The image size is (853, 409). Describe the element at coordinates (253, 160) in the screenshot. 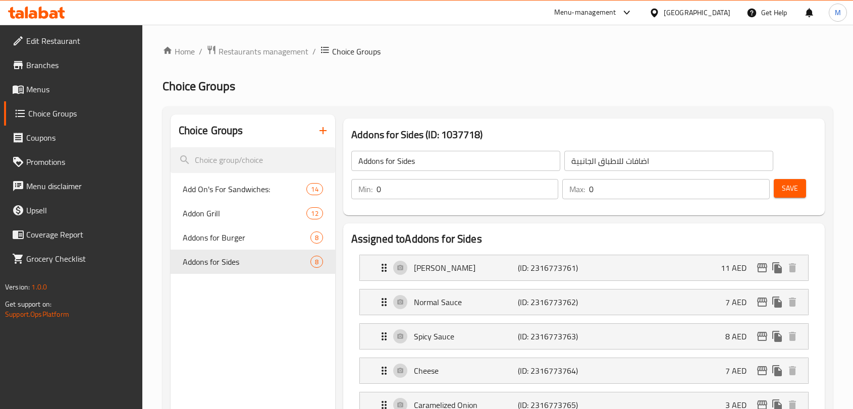

I see `input: search` at that location.